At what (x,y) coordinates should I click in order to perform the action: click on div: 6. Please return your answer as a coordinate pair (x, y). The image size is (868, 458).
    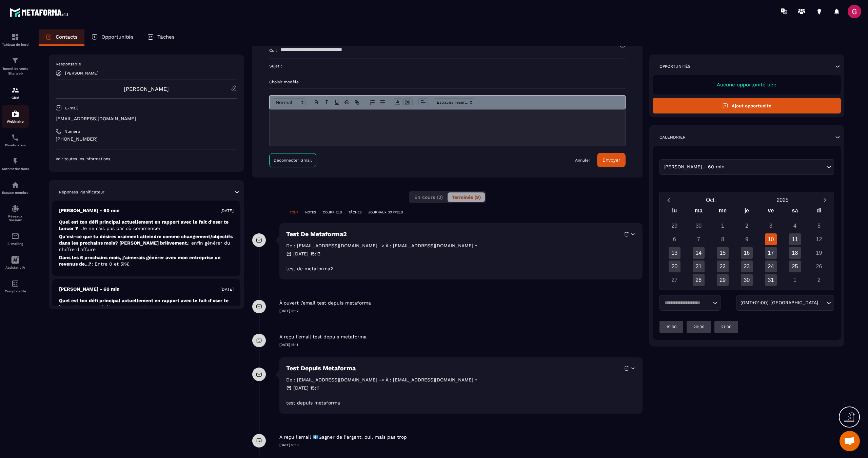
    Looking at the image, I should click on (674, 239).